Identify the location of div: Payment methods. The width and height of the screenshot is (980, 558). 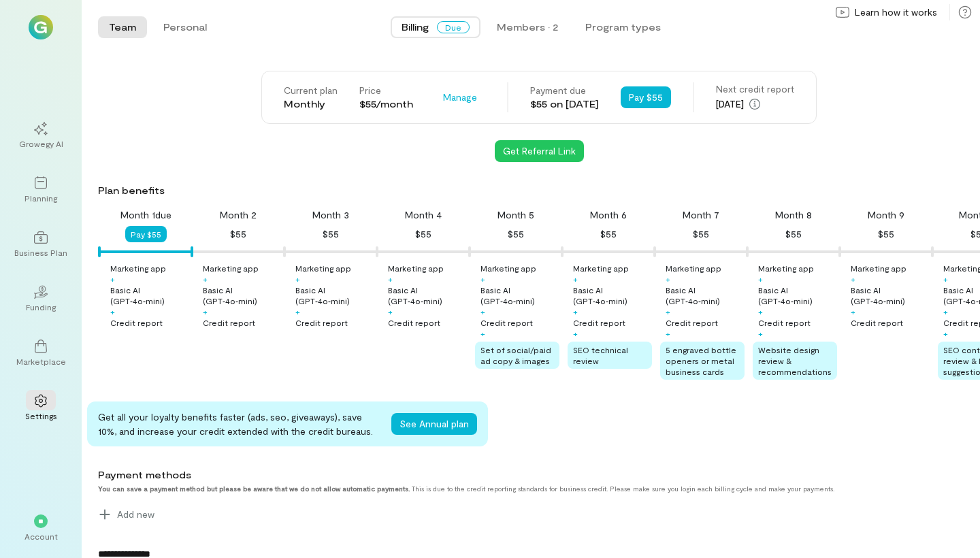
(492, 475).